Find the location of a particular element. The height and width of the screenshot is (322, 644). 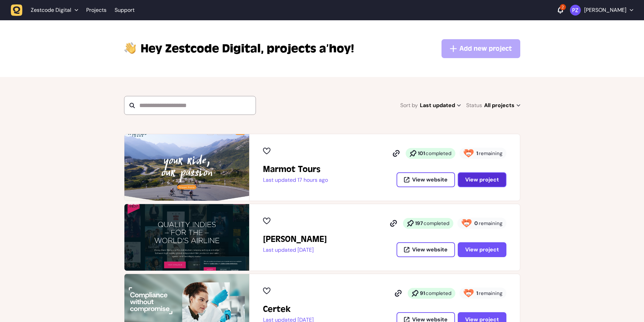

span: Add new project is located at coordinates (485, 49).